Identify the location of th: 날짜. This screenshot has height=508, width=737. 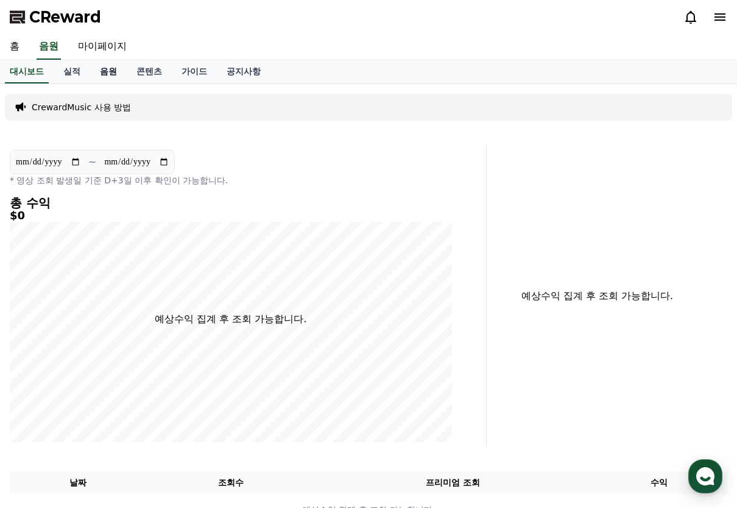
(78, 482).